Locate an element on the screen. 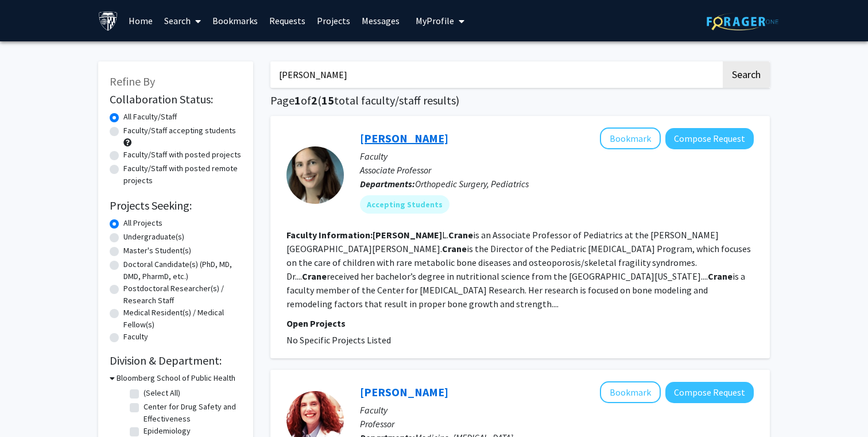  h1: Page of ( total faculty/staff results) is located at coordinates (520, 101).